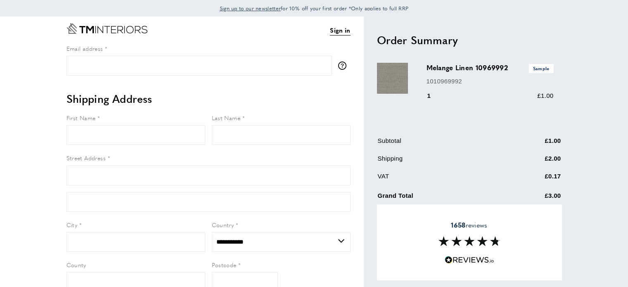  I want to click on span: Street Address, so click(86, 158).